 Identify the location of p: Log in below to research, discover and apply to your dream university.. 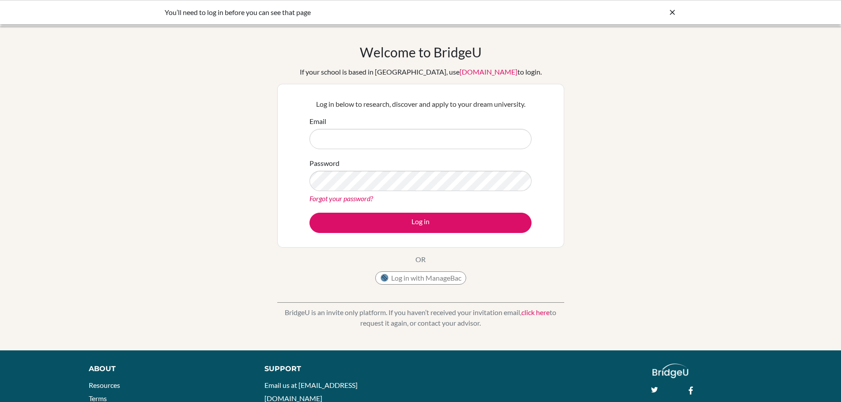
(420, 104).